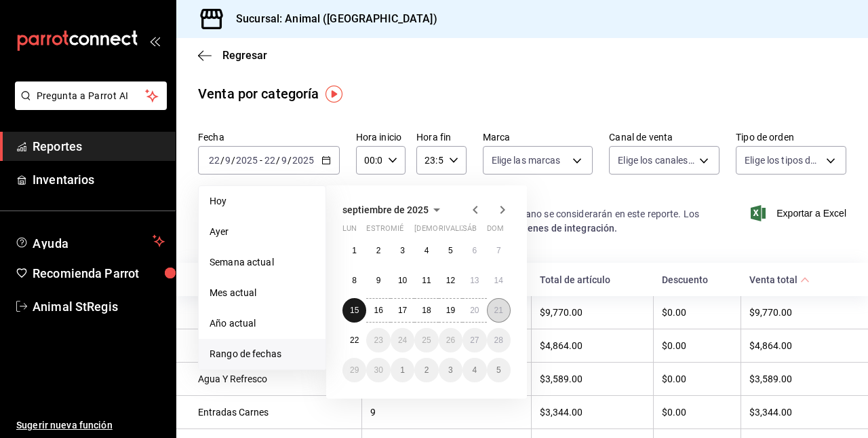 This screenshot has width=868, height=438. Describe the element at coordinates (450, 280) in the screenshot. I see `abbr: 12 de septiembre de 2025` at that location.